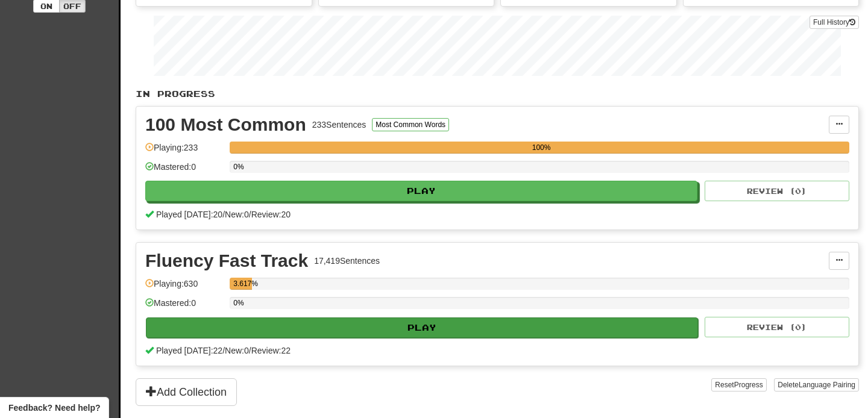 Image resolution: width=868 pixels, height=418 pixels. I want to click on span: Language Pairing, so click(827, 385).